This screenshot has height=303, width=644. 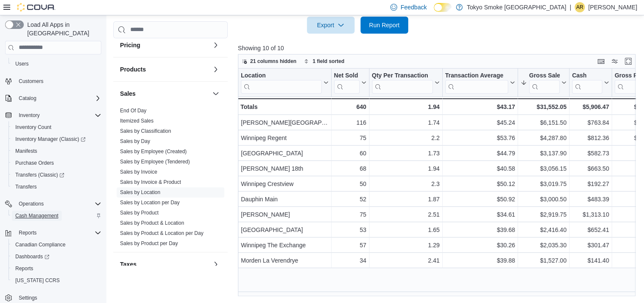 What do you see at coordinates (57, 280) in the screenshot?
I see `span: Washington CCRS` at bounding box center [57, 280].